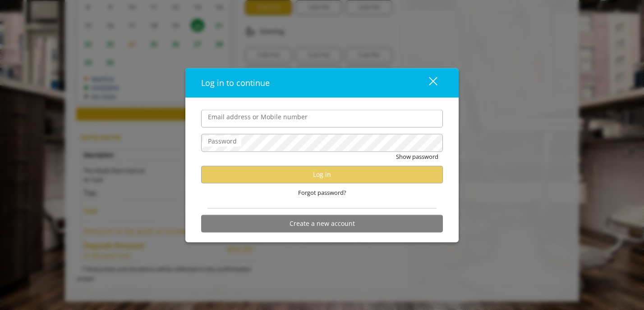  What do you see at coordinates (235, 83) in the screenshot?
I see `span: Log in to continue` at bounding box center [235, 83].